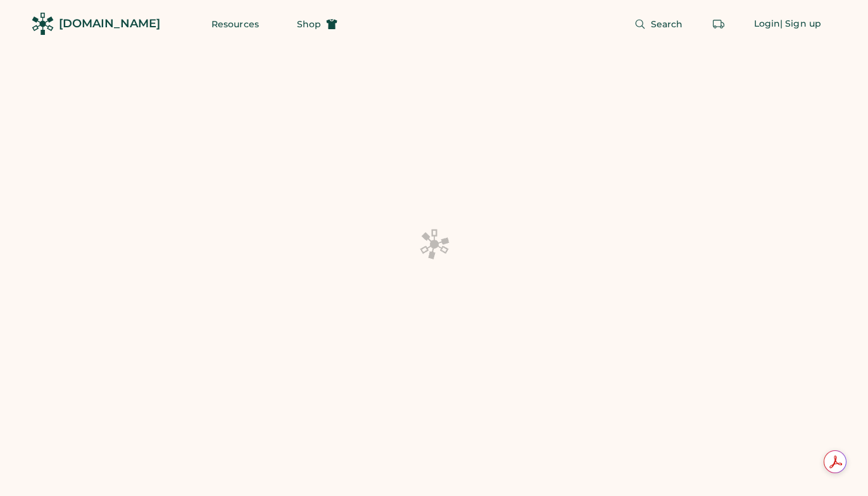 The image size is (868, 496). I want to click on img: Platens-Black-Loader-Spin-rich%20black.webp, so click(435, 244).